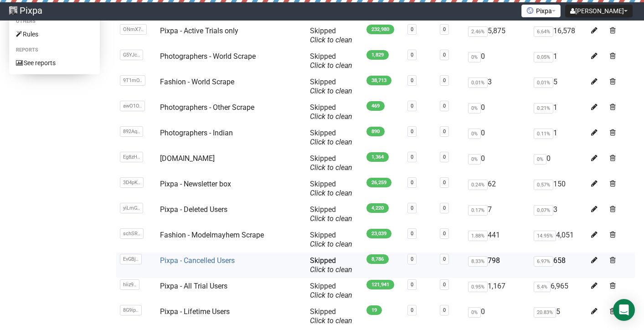 This screenshot has width=644, height=330. I want to click on span: 0.01%, so click(543, 82).